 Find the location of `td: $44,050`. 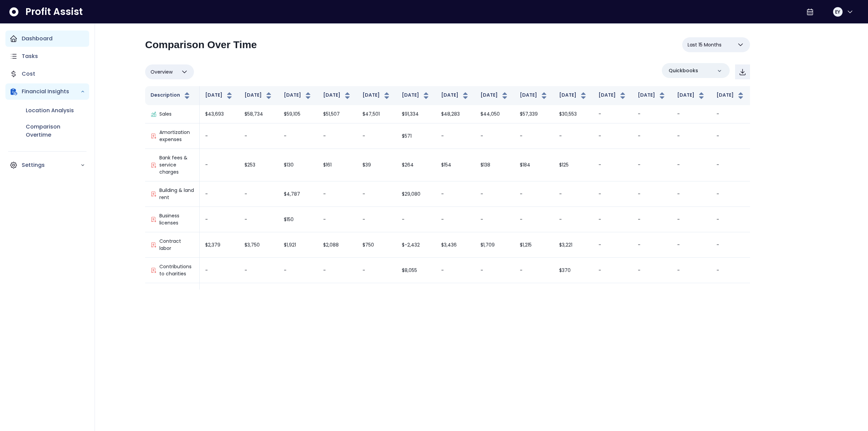

td: $44,050 is located at coordinates (494, 114).